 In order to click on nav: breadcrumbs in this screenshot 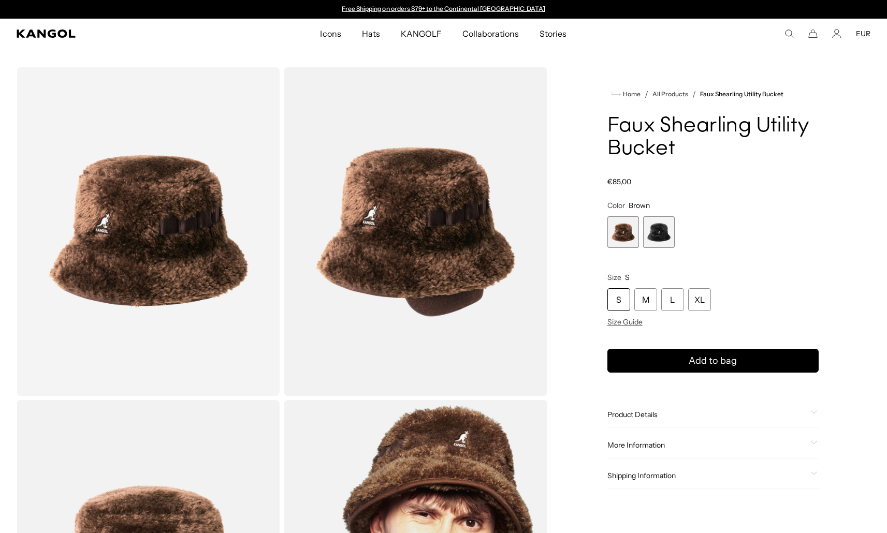, I will do `click(713, 94)`.